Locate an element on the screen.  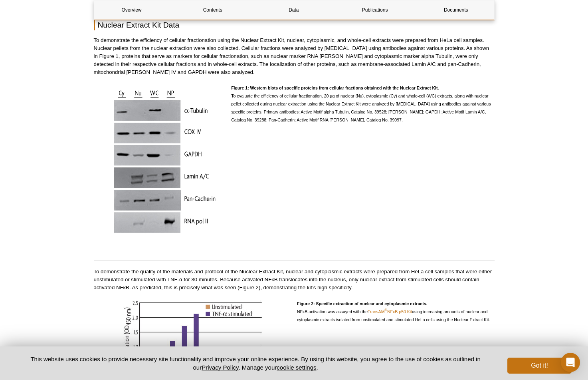
a: Overview is located at coordinates (131, 10).